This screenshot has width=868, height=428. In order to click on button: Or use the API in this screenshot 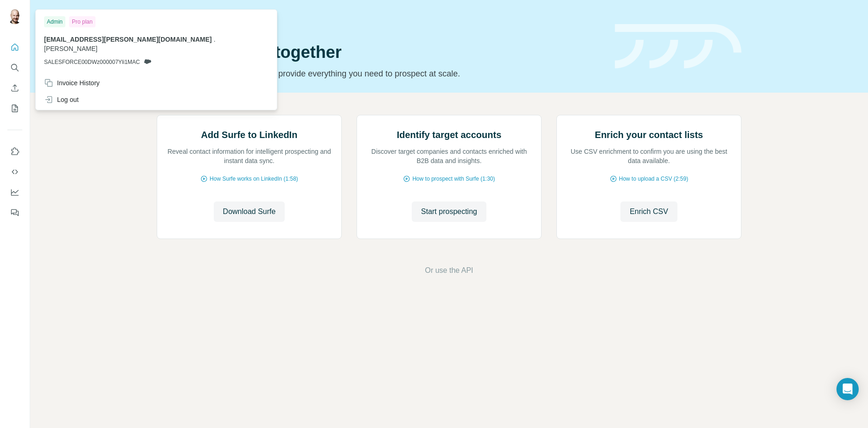, I will do `click(449, 270)`.